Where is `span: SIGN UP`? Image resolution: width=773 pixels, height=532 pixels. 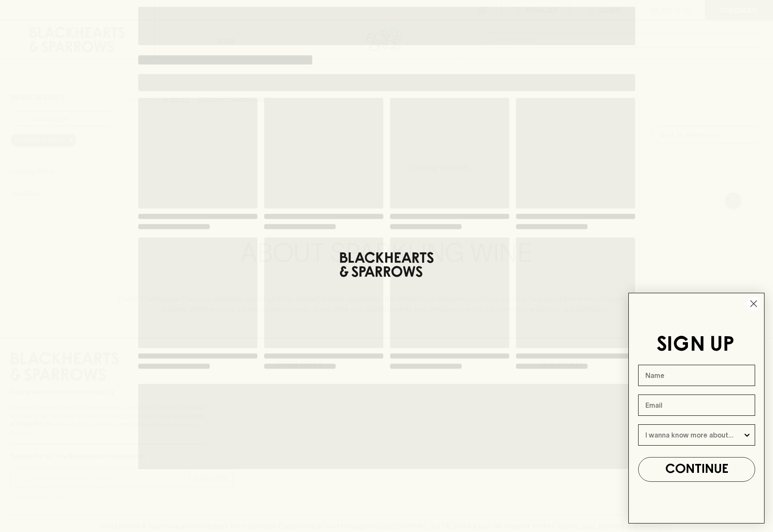
span: SIGN UP is located at coordinates (695, 345).